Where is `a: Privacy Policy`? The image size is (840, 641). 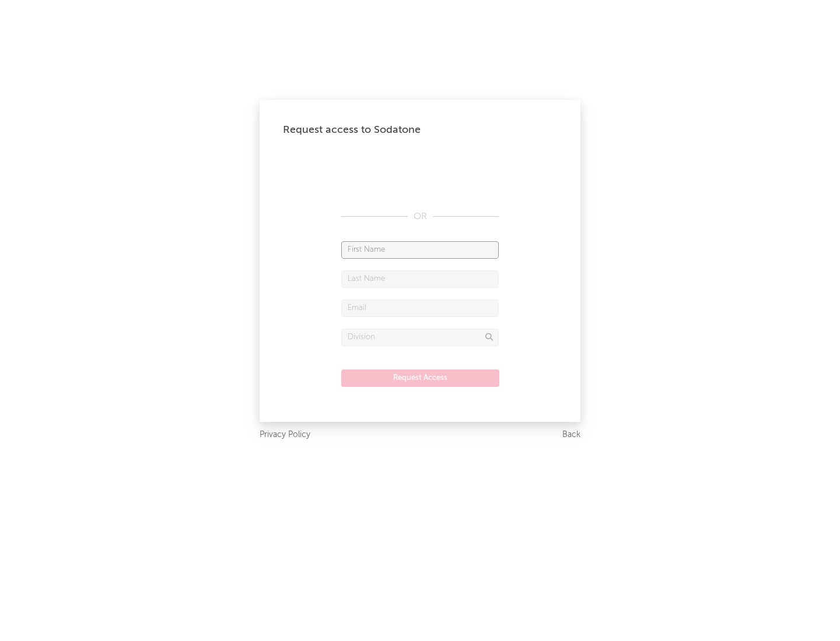 a: Privacy Policy is located at coordinates (285, 434).